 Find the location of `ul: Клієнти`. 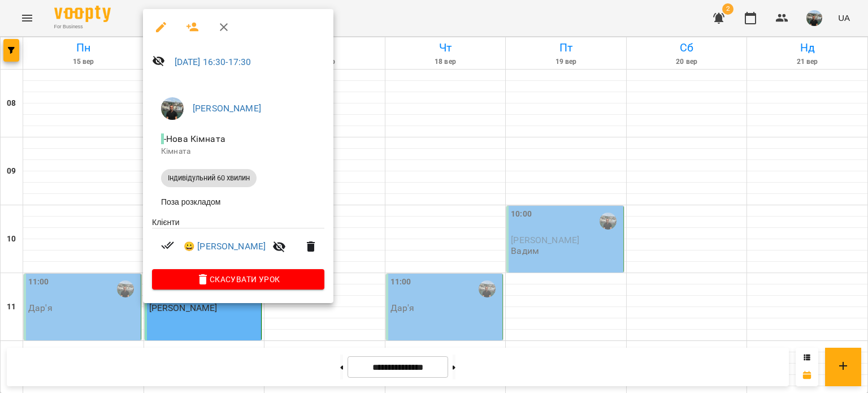

ul: Клієнти is located at coordinates (238, 243).